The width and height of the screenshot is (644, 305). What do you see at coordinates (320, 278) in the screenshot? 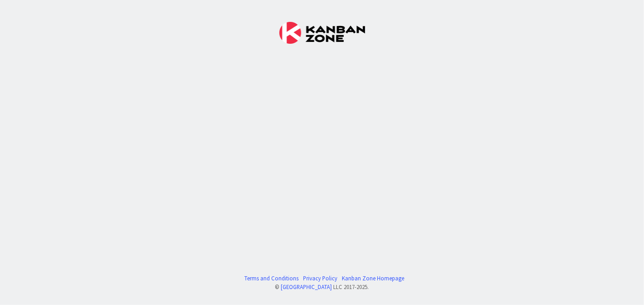
I see `a: Privacy Policy` at bounding box center [320, 278].